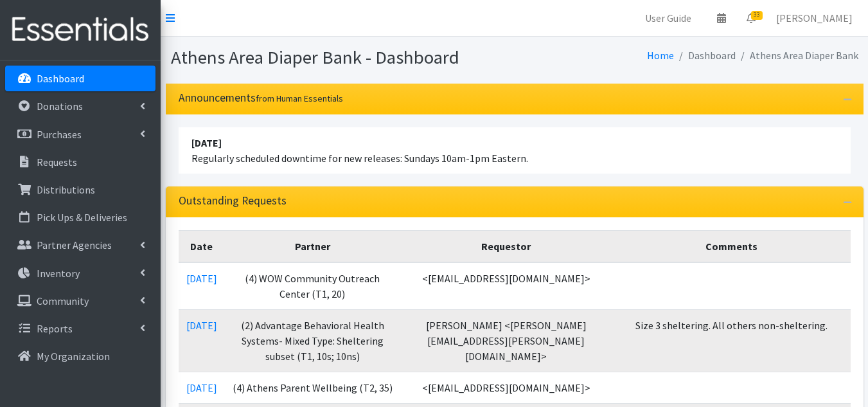 The image size is (868, 407). I want to click on td: Size 3 sheltering. All others non-sheltering., so click(731, 340).